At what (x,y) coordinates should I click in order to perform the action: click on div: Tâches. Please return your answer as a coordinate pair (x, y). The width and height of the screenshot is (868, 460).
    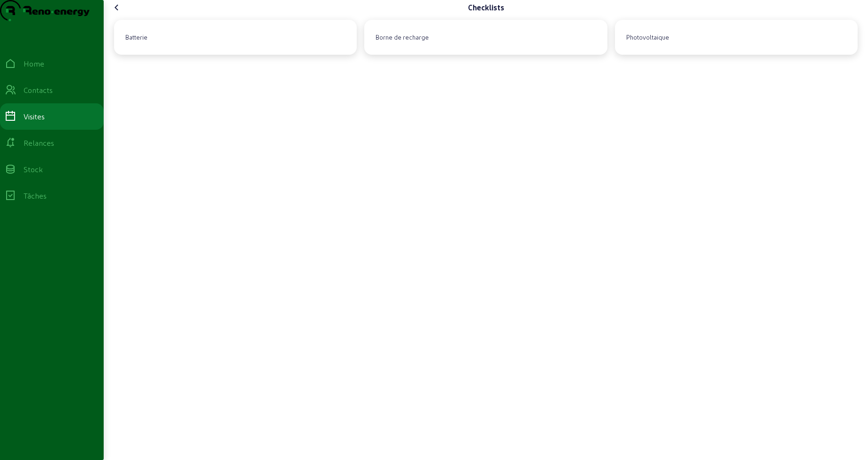
    Looking at the image, I should click on (35, 195).